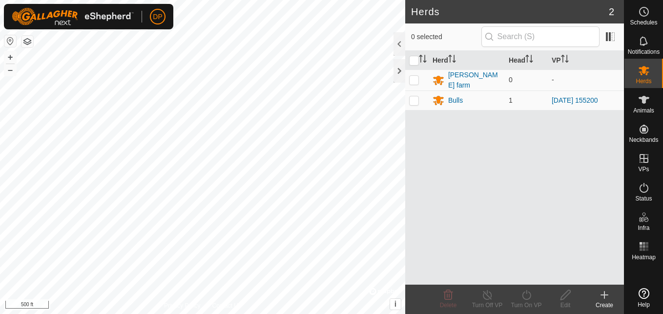 Image resolution: width=663 pixels, height=314 pixels. I want to click on div: Edit, so click(566, 305).